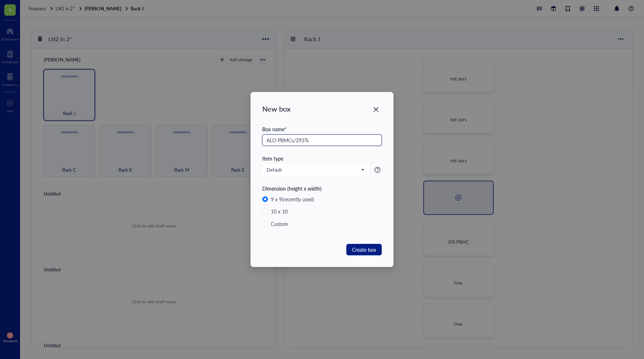  I want to click on input: e.g. DNA protein, so click(322, 140).